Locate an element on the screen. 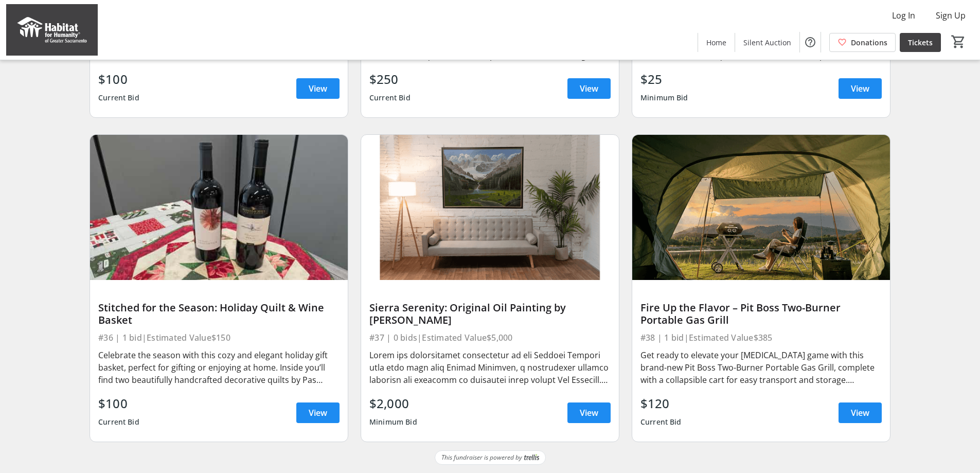 This screenshot has width=980, height=473. span: Donations is located at coordinates (869, 42).